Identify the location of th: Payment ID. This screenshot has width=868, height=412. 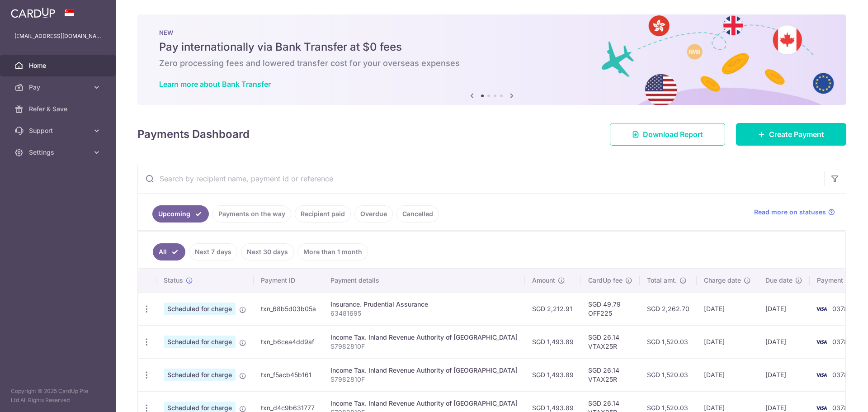
(288, 281).